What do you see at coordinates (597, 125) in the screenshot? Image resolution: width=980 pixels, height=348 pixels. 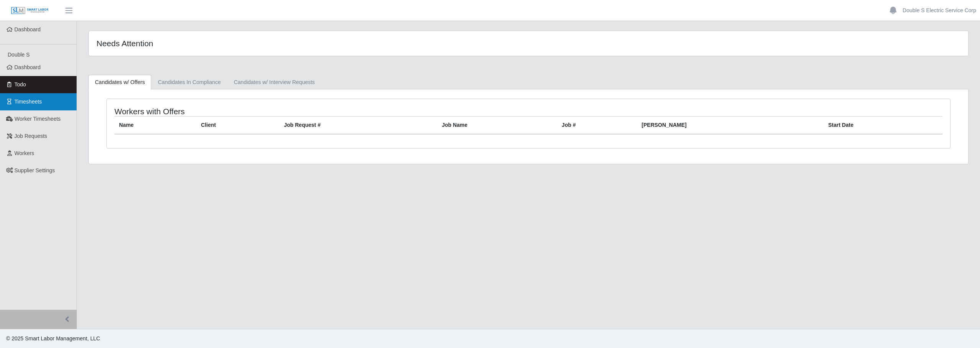 I see `th: Job #` at bounding box center [597, 125].